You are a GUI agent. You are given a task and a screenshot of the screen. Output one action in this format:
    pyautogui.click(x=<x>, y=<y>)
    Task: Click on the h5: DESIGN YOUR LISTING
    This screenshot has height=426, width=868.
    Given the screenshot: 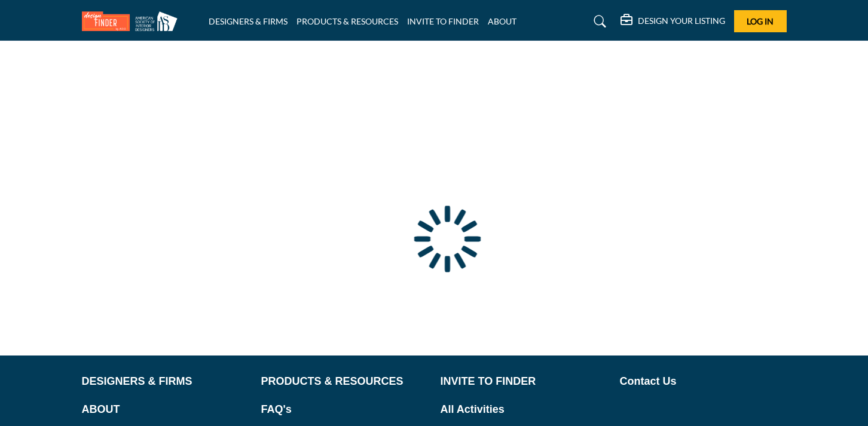 What is the action you would take?
    pyautogui.click(x=681, y=21)
    